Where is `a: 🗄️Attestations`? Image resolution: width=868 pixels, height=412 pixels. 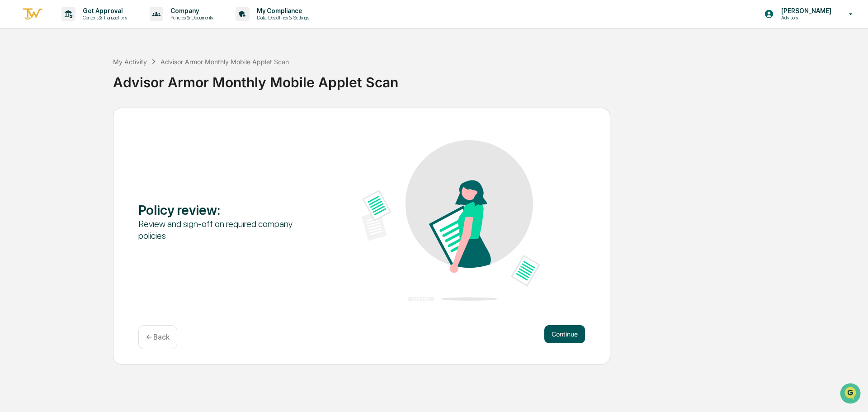 a: 🗄️Attestations is located at coordinates (89, 118).